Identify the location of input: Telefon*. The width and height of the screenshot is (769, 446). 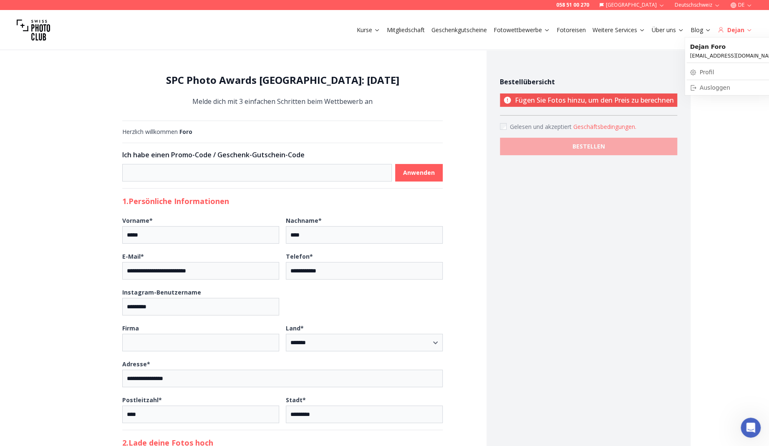
(364, 271).